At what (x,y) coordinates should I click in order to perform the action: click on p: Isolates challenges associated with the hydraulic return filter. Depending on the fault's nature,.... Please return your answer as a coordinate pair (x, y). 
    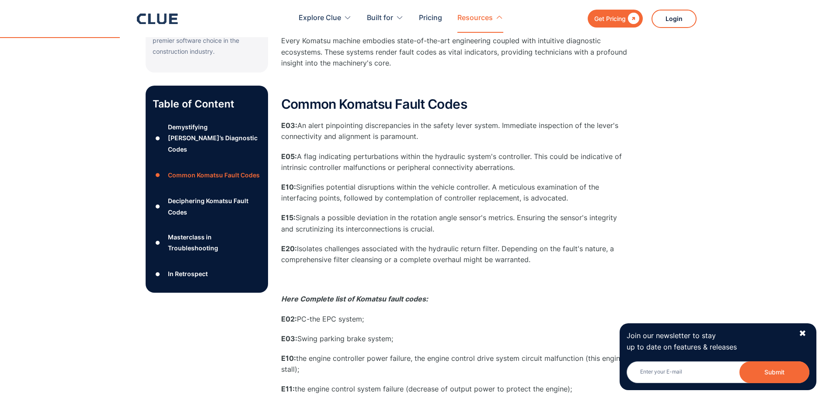
    Looking at the image, I should click on (456, 255).